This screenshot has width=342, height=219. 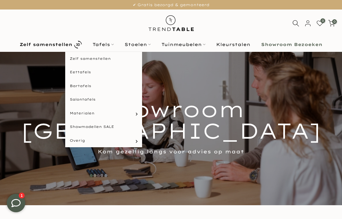 What do you see at coordinates (21, 8) in the screenshot?
I see `span: 1` at bounding box center [21, 8].